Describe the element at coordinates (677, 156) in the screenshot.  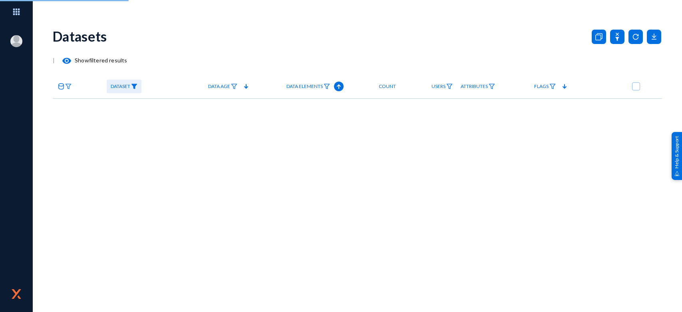
I see `div: Help & Support` at that location.